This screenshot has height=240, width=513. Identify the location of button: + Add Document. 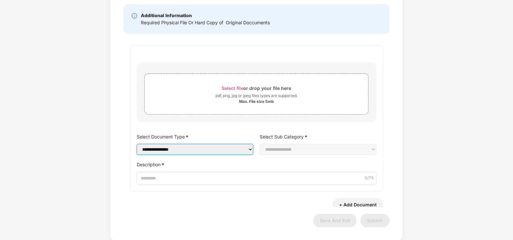
(358, 204).